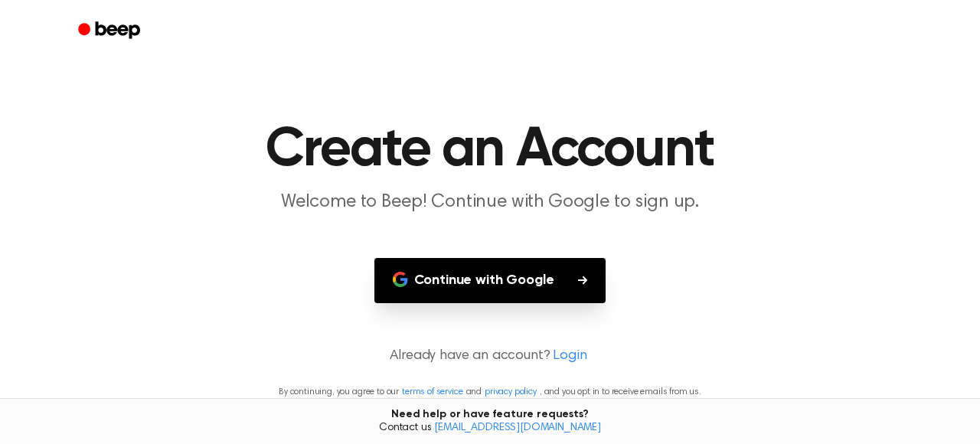 This screenshot has width=980, height=444. What do you see at coordinates (490, 356) in the screenshot?
I see `p: Already have an account?` at bounding box center [490, 356].